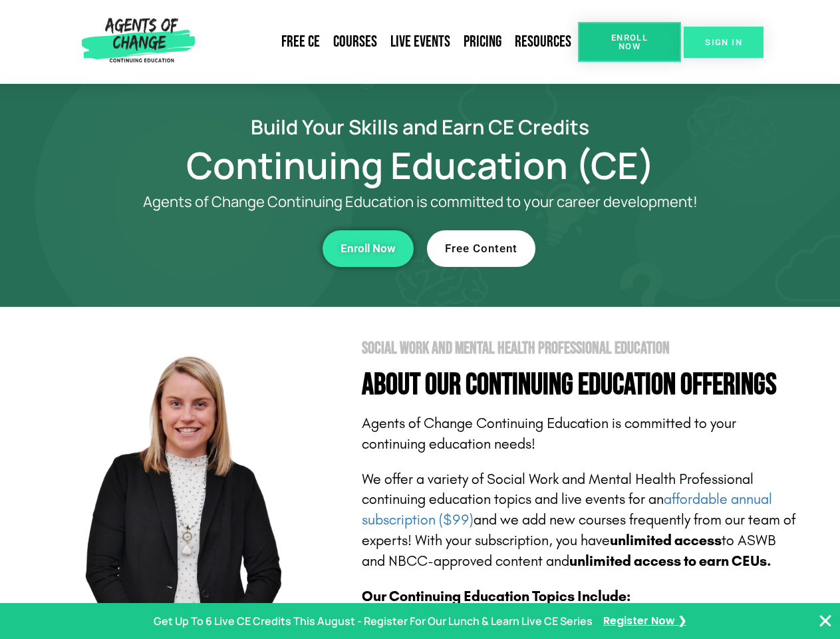  Describe the element at coordinates (421, 165) in the screenshot. I see `h1: Continuing Education (CE)` at that location.